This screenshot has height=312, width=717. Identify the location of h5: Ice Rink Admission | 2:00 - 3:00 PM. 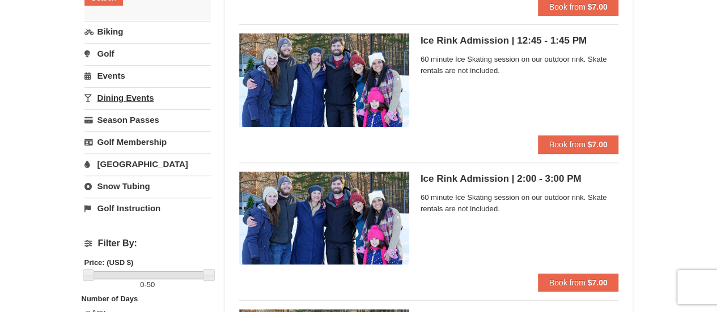
(520, 179).